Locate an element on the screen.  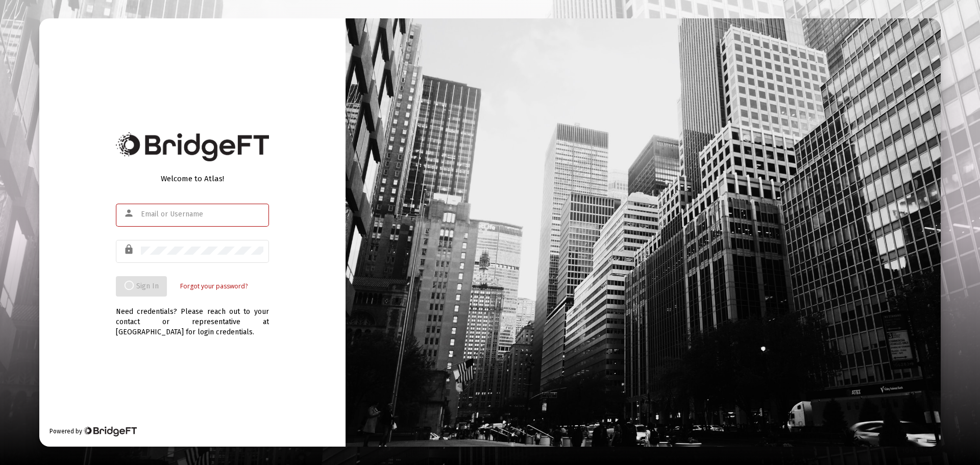
mat-icon: person is located at coordinates (130, 213).